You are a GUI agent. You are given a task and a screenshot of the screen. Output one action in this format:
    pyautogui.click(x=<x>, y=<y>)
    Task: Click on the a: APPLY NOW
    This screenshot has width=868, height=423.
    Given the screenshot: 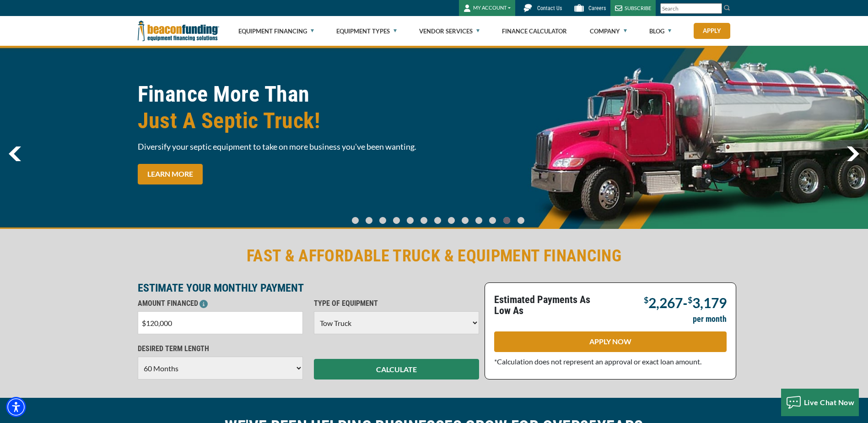 What is the action you would take?
    pyautogui.click(x=610, y=342)
    